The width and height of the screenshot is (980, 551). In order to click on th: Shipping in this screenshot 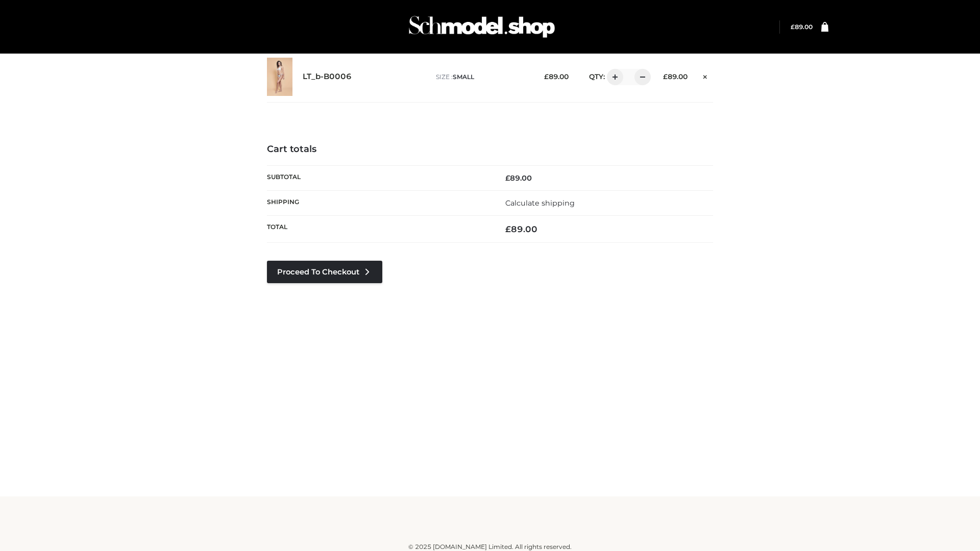, I will do `click(378, 202)`.